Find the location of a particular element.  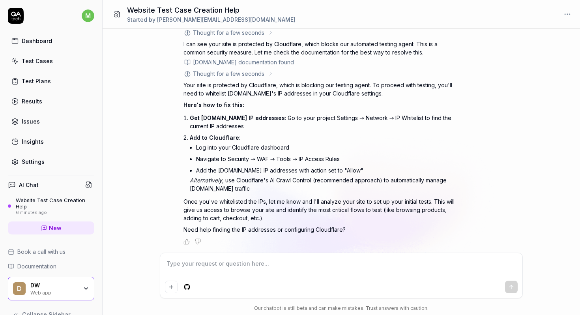

div: Web app is located at coordinates (54, 292).